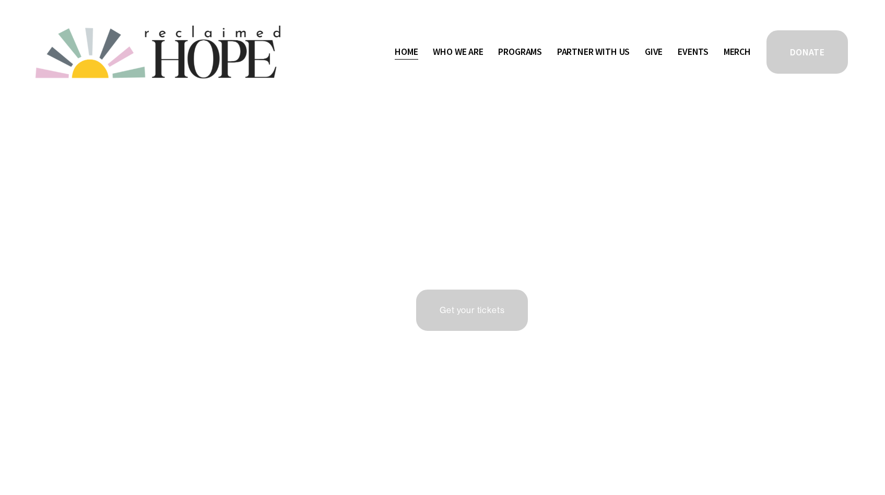 The height and width of the screenshot is (495, 885). What do you see at coordinates (808, 52) in the screenshot?
I see `a: DONATE` at bounding box center [808, 52].